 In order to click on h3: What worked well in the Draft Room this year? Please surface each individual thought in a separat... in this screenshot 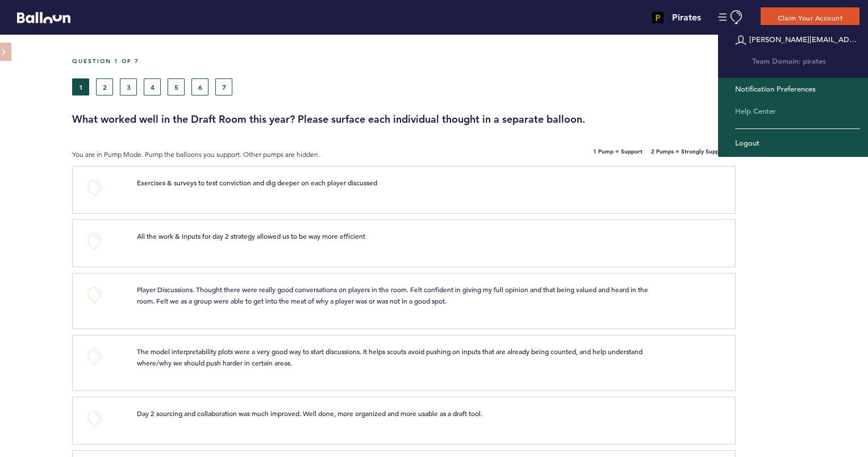, I will do `click(466, 120)`.